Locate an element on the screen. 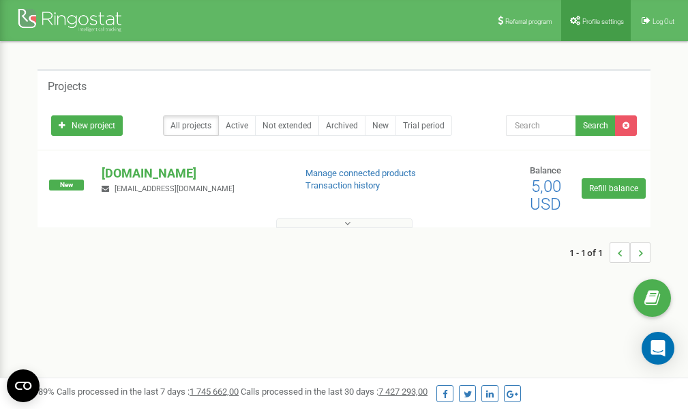  span: Calls processed in the last 7 days : is located at coordinates (147, 391).